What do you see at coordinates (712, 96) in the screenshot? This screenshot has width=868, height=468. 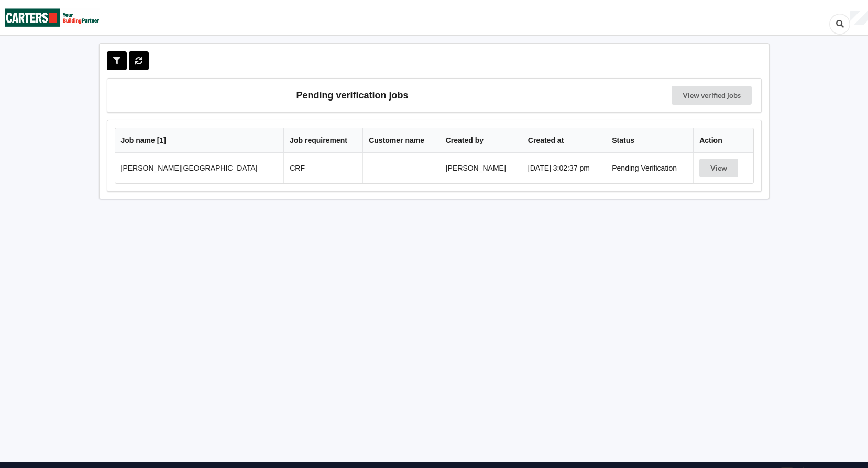 I see `a: View verified jobs` at bounding box center [712, 96].